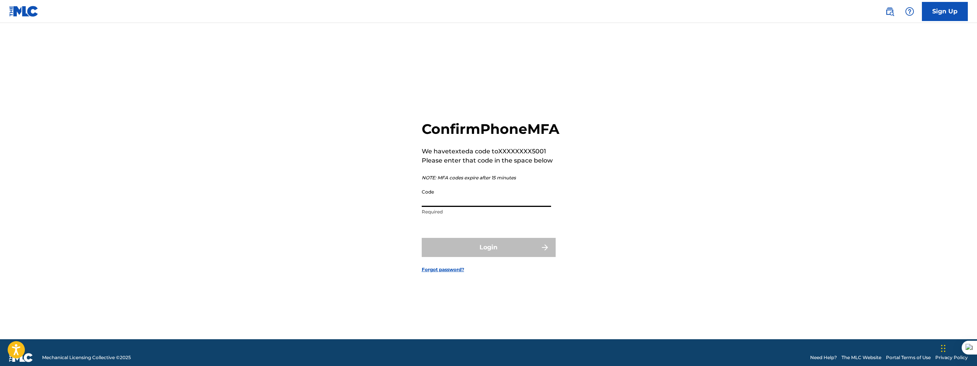 The width and height of the screenshot is (977, 366). What do you see at coordinates (491, 178) in the screenshot?
I see `p: NOTE: MFA codes expire after 15 minutes` at bounding box center [491, 178].